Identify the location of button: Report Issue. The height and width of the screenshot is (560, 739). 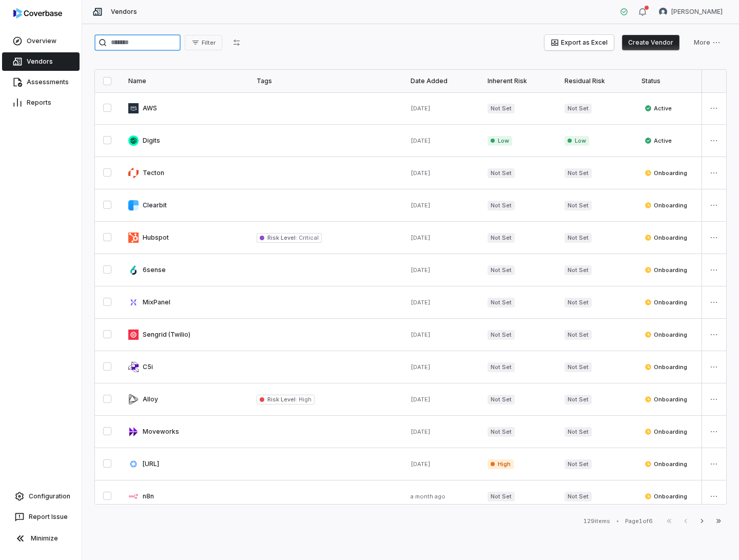
(40, 517).